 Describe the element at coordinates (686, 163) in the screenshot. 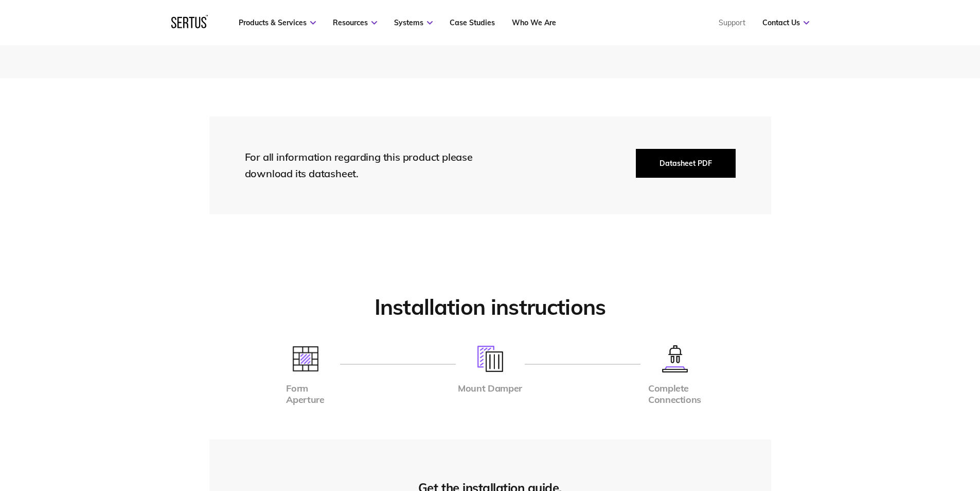

I see `button: Datasheet PDF` at that location.